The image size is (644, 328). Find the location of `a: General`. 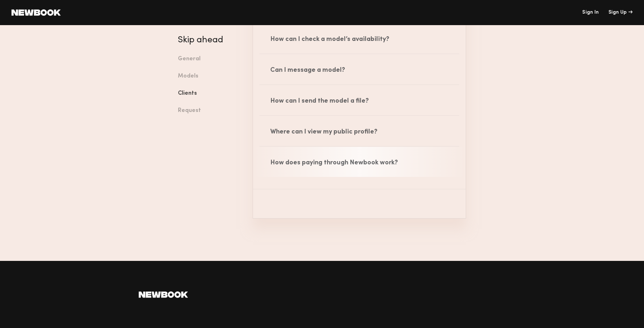

a: General is located at coordinates (209, 59).